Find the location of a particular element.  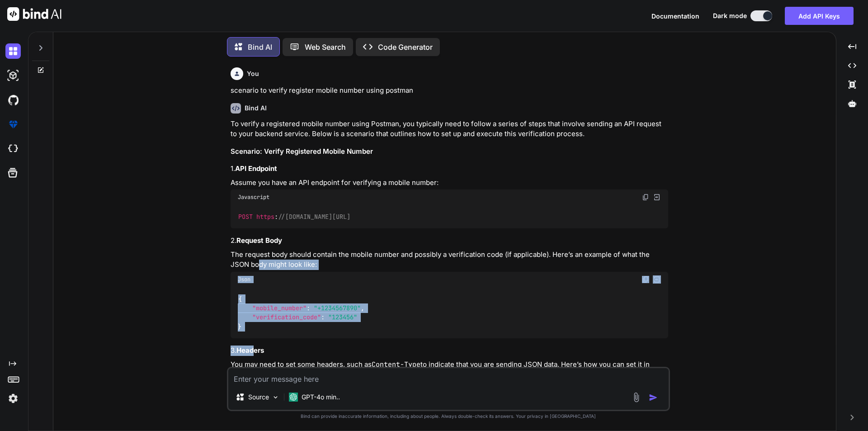

p: To verify a registered mobile number using Postman, you typically need to follow a series of step... is located at coordinates (450, 129).